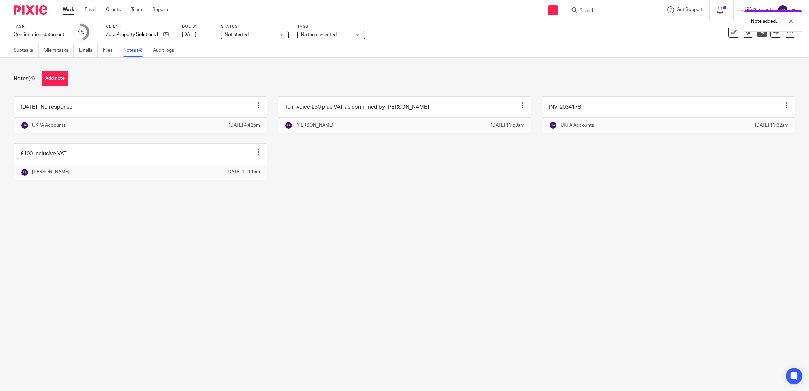 Image resolution: width=809 pixels, height=391 pixels. What do you see at coordinates (68, 10) in the screenshot?
I see `a: Work` at bounding box center [68, 10].